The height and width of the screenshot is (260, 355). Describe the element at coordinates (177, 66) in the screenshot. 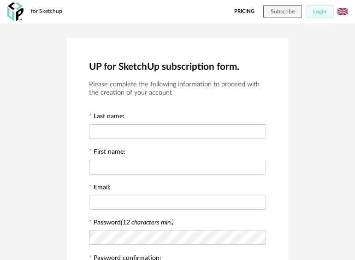

I see `h2: UP for SketchUp subscription form.` at that location.